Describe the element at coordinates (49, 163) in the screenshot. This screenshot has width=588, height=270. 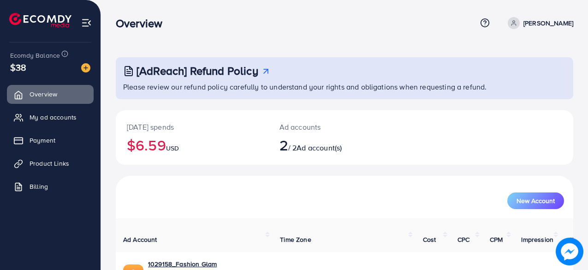
I see `span: Product Links` at that location.